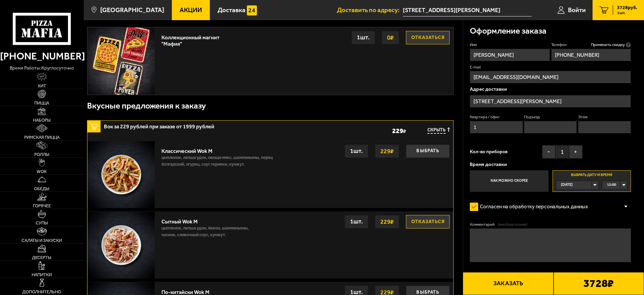 The width and height of the screenshot is (644, 295). I want to click on label: Имя, so click(509, 44).